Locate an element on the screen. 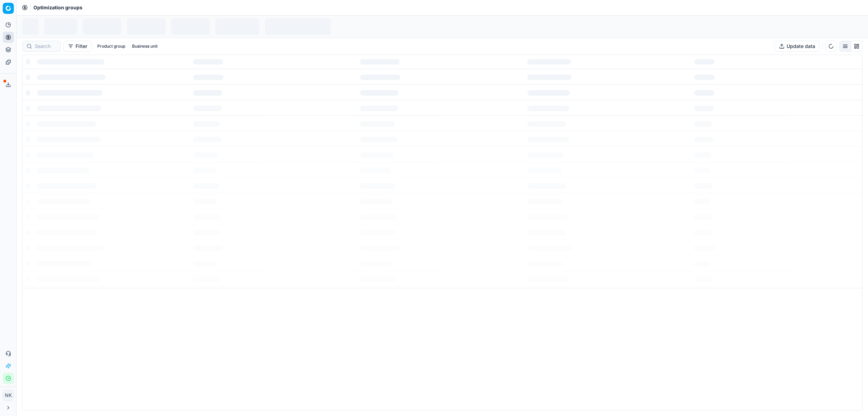 The width and height of the screenshot is (868, 416). button: NK is located at coordinates (8, 395).